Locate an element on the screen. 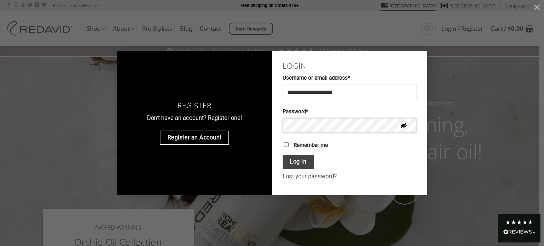 The image size is (544, 246). label: Password is located at coordinates (350, 112).